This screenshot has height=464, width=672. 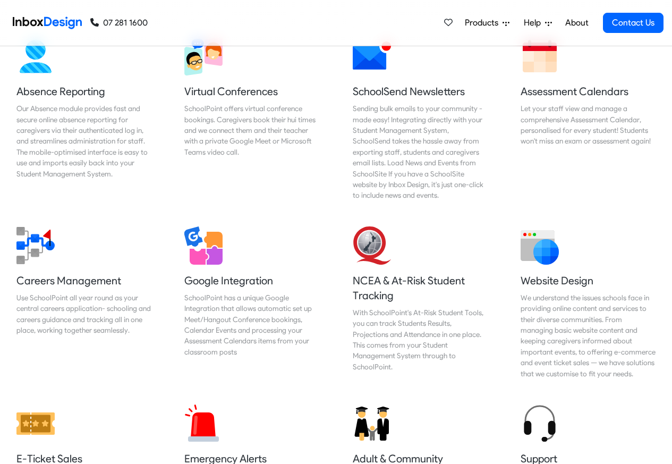 What do you see at coordinates (372, 246) in the screenshot?
I see `img: 2022_01_13_icon_nzqa.svg` at bounding box center [372, 246].